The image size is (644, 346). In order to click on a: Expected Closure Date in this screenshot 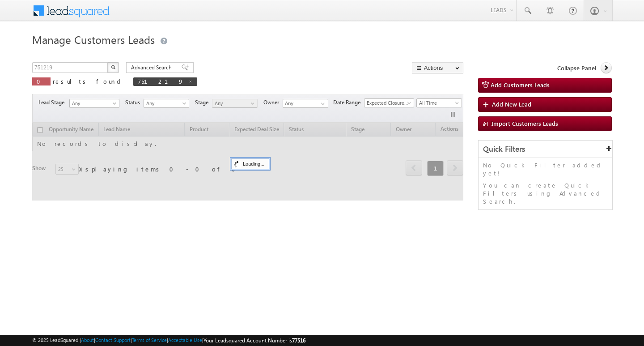, I will do `click(389, 103)`.